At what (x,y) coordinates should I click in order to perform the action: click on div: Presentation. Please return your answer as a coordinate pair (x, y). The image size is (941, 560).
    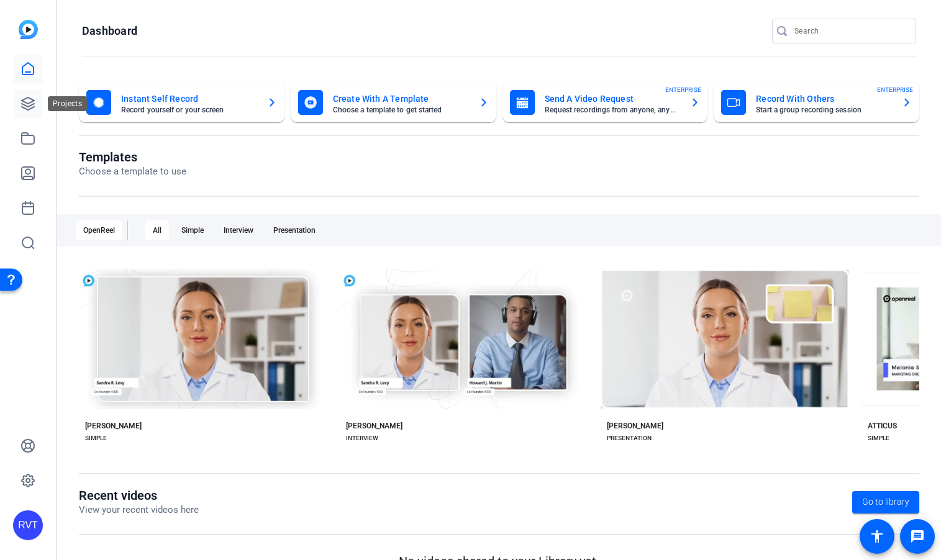
    Looking at the image, I should click on (294, 230).